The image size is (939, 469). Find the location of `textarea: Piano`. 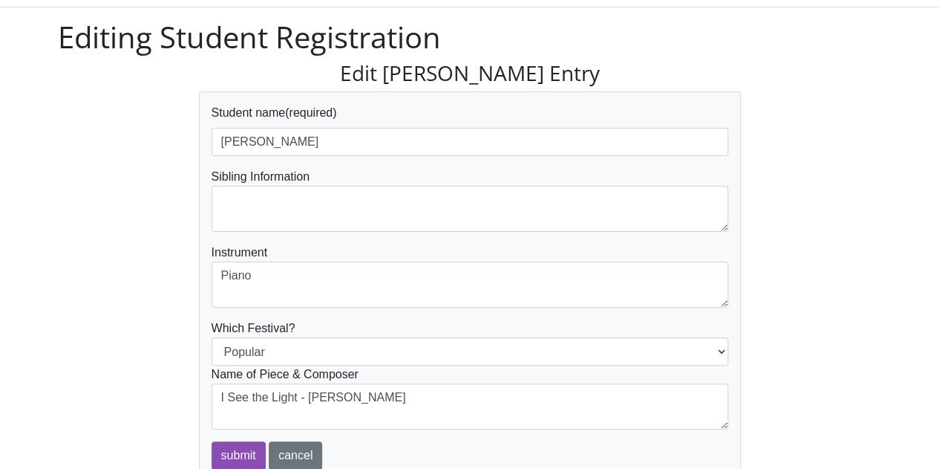

textarea: Piano is located at coordinates (470, 284).